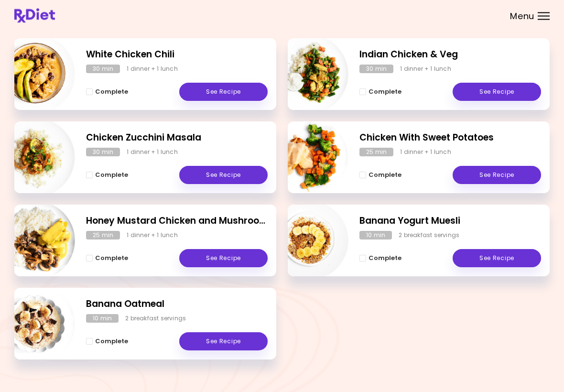 Image resolution: width=564 pixels, height=392 pixels. What do you see at coordinates (497, 92) in the screenshot?
I see `a: See Recipe - Indian Chicken & Veg` at bounding box center [497, 92].